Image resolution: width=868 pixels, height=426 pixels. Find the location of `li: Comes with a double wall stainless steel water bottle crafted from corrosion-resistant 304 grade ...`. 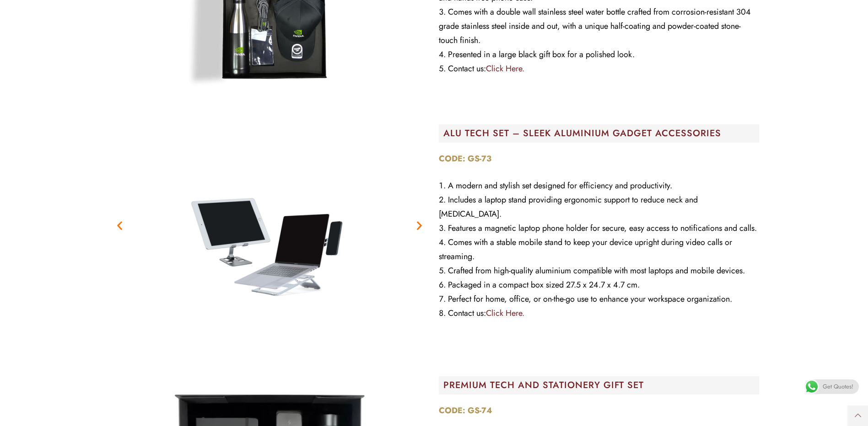

li: Comes with a double wall stainless steel water bottle crafted from corrosion-resistant 304 grade ... is located at coordinates (599, 26).